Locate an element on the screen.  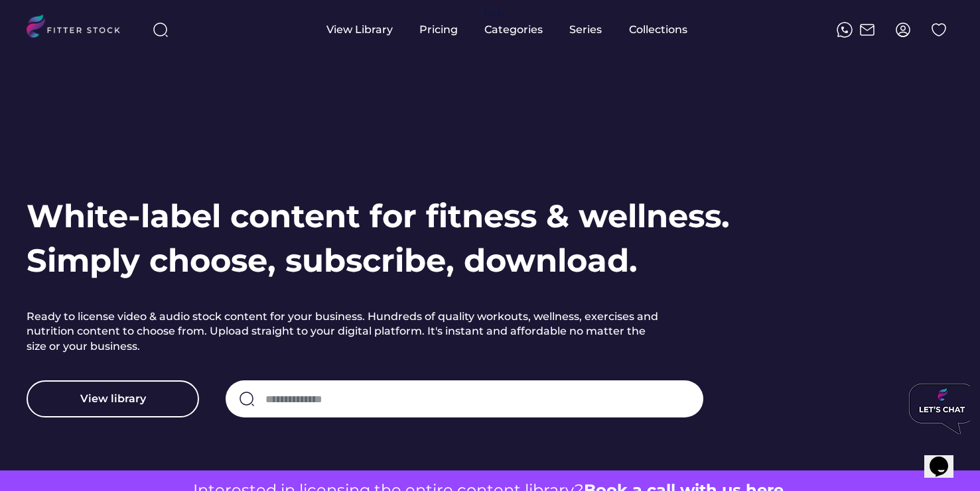
img: Group%201000002324%20%282%29.svg is located at coordinates (939, 30).